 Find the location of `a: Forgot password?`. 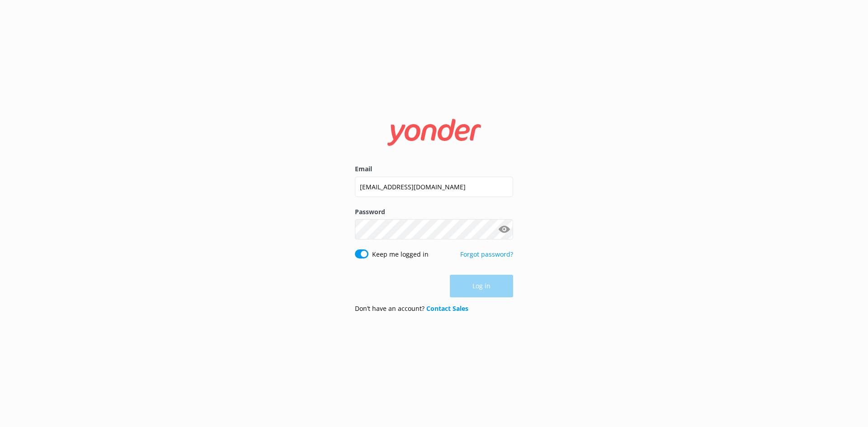

a: Forgot password? is located at coordinates (487, 254).